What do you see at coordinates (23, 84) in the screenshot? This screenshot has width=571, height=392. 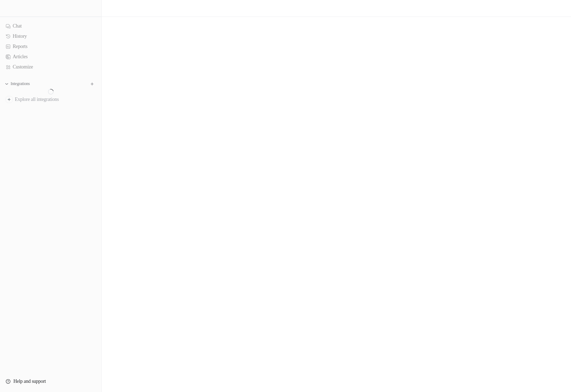 I see `p: Integrations` at bounding box center [23, 84].